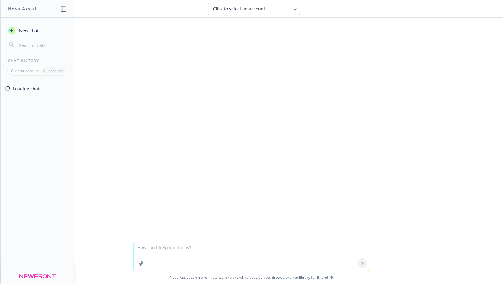 This screenshot has width=503, height=284. Describe the element at coordinates (319, 278) in the screenshot. I see `a: BI` at that location.